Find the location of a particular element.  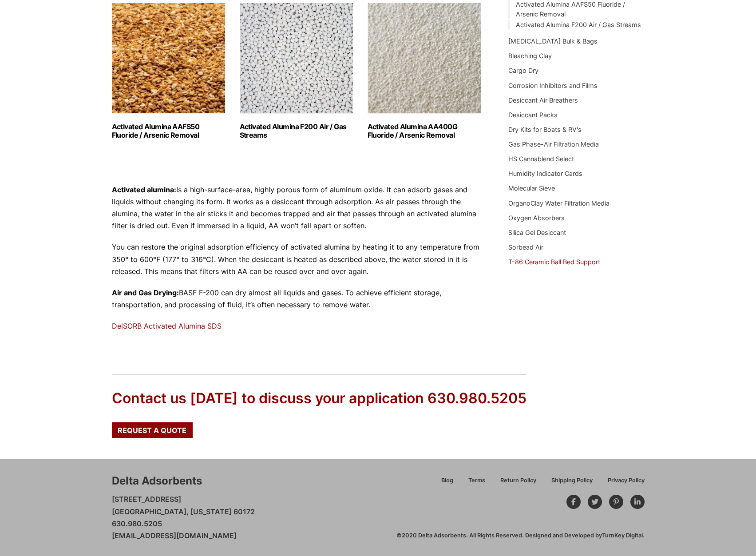

a: TurnKey Digital is located at coordinates (622, 535).